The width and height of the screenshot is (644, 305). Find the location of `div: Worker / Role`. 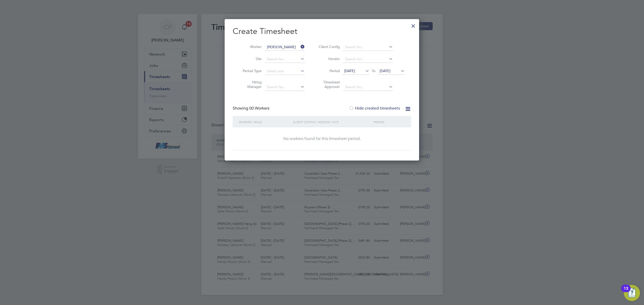

div: Worker / Role is located at coordinates (264, 122).